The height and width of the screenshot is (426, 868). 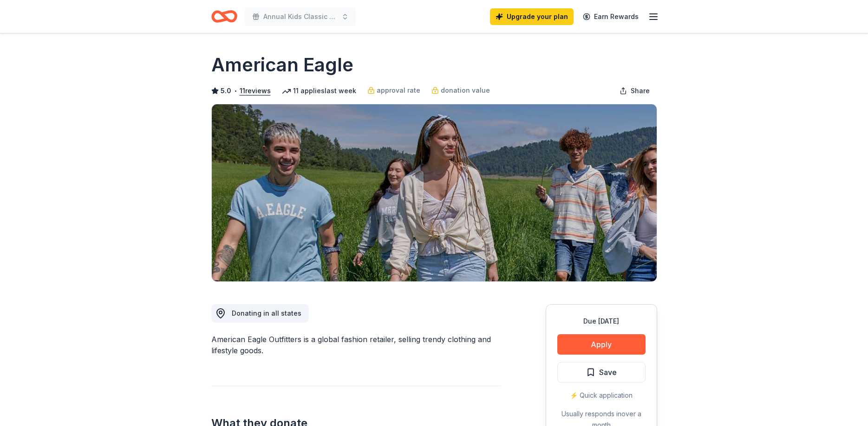 What do you see at coordinates (434, 193) in the screenshot?
I see `img: Image for American Eagle` at bounding box center [434, 193].